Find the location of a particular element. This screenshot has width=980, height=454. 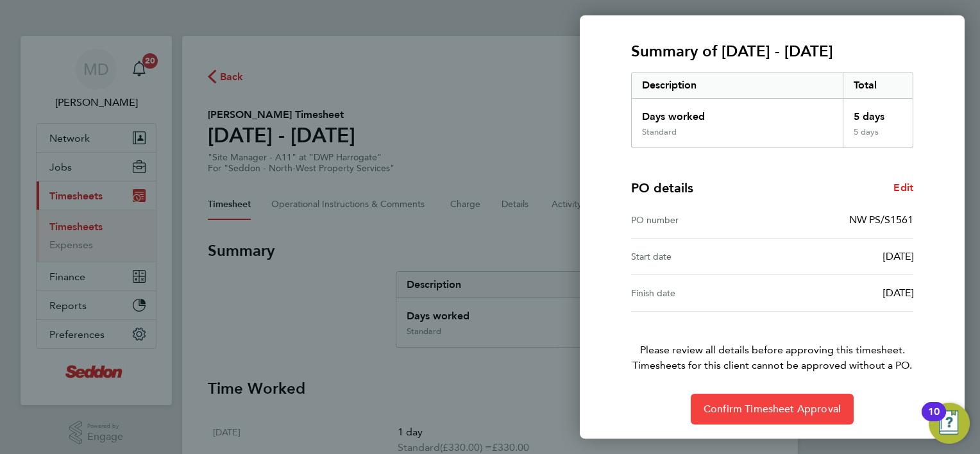

div: Start date is located at coordinates (702, 256).